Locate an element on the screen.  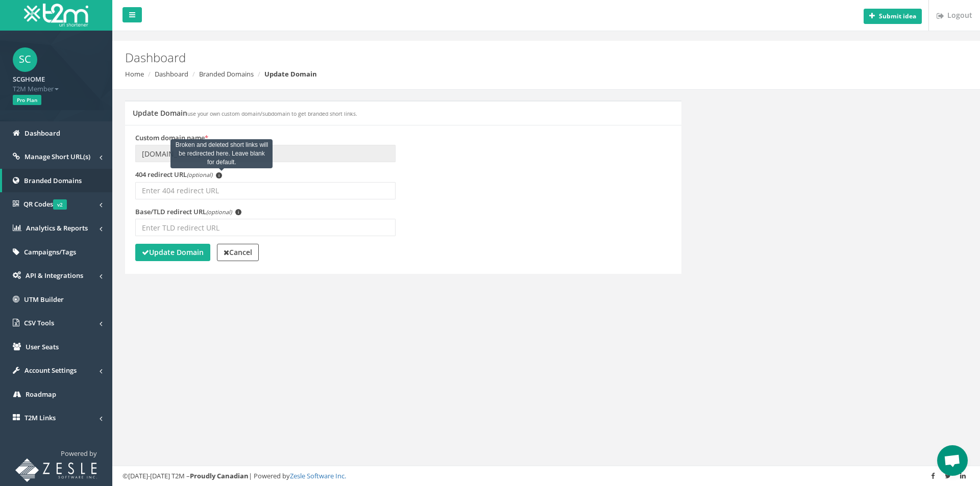
b: Submit idea is located at coordinates (897, 16).